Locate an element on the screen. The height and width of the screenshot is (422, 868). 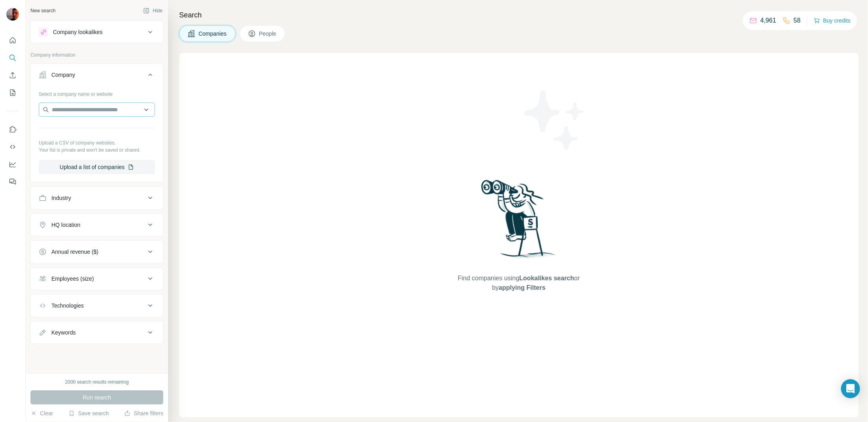
p: 4,961 is located at coordinates (768, 20).